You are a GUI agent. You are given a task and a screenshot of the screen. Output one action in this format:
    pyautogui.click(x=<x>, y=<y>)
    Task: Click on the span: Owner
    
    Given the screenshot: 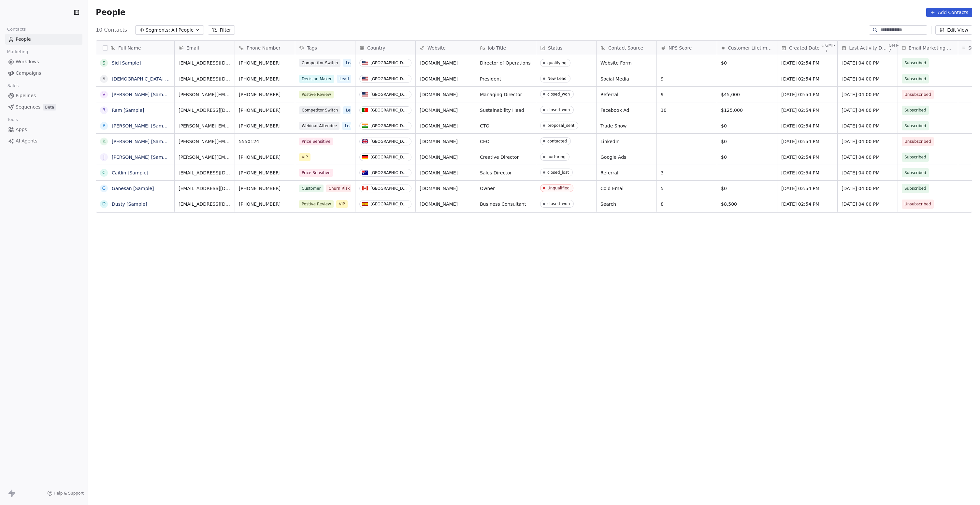 What is the action you would take?
    pyautogui.click(x=506, y=188)
    